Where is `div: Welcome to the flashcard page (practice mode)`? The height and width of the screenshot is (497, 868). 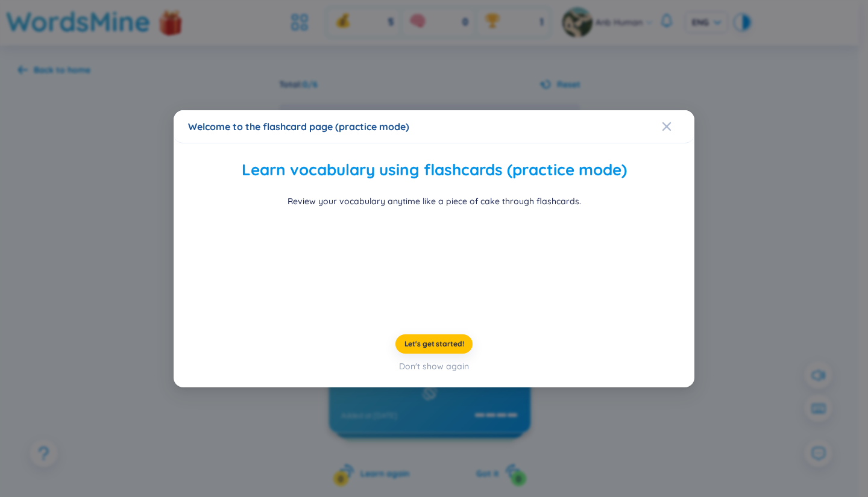
div: Welcome to the flashcard page (practice mode) is located at coordinates (434, 126).